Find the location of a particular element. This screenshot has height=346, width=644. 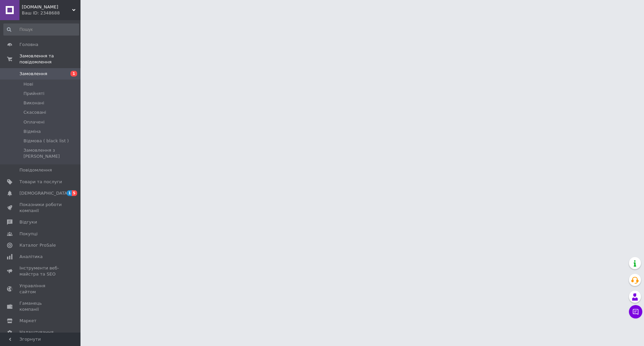

span: Оплачені is located at coordinates (34, 122).